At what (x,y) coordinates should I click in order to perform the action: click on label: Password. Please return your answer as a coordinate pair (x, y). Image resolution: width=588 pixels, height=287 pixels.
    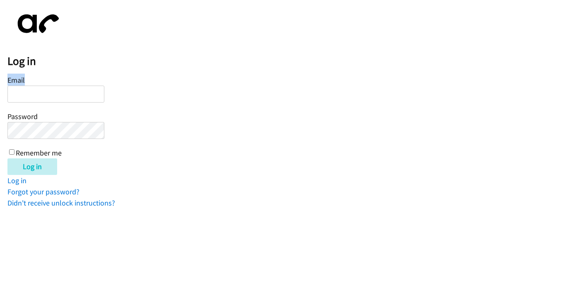
    Looking at the image, I should click on (22, 116).